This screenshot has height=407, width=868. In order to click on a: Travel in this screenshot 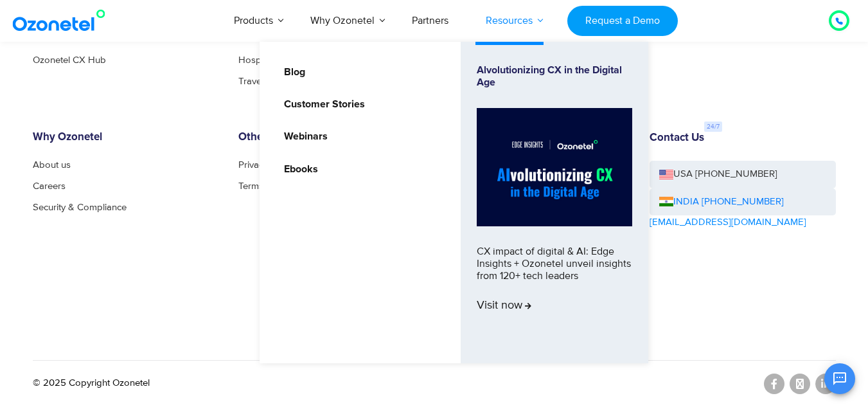, I will do `click(250, 81)`.